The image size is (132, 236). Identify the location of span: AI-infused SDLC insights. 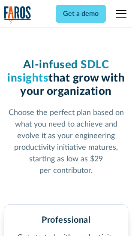
(58, 71).